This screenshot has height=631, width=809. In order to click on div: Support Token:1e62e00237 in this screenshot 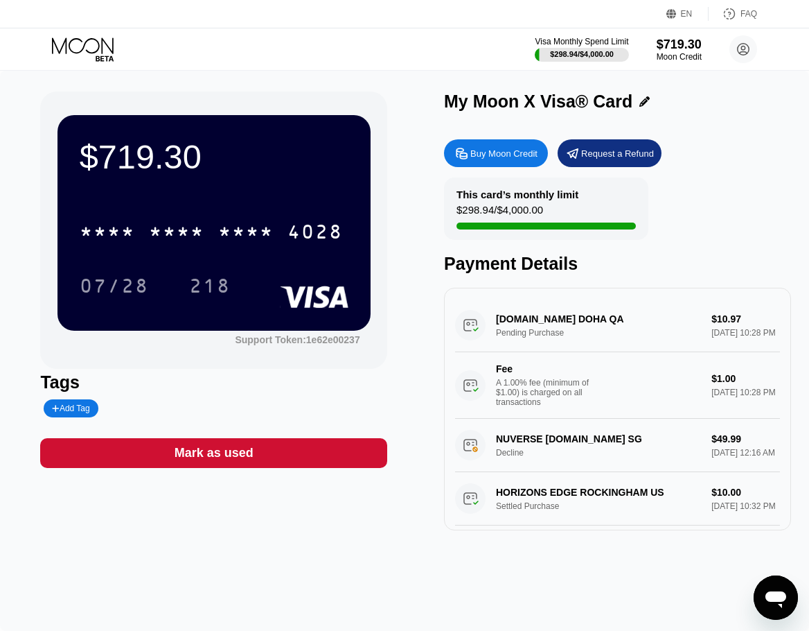, I will do `click(297, 340)`.